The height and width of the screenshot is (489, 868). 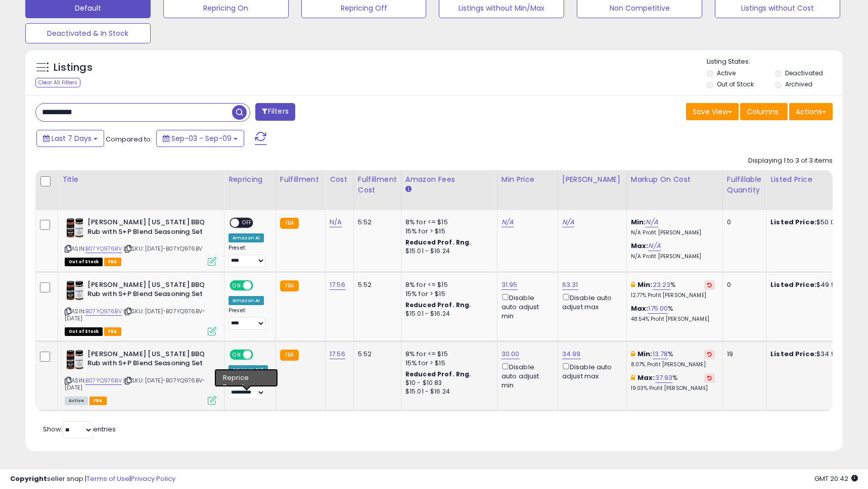 What do you see at coordinates (70, 139) in the screenshot?
I see `button: Last 7 Days` at bounding box center [70, 139].